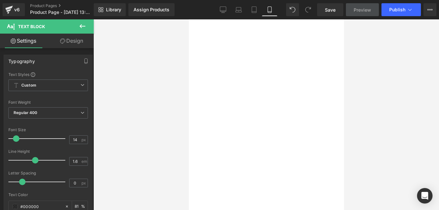 The image size is (439, 210). I want to click on input: Color, so click(41, 207).